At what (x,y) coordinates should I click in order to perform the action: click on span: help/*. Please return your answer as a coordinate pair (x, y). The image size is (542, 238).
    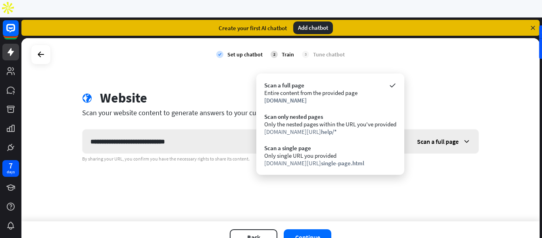
    Looking at the image, I should click on (329, 131).